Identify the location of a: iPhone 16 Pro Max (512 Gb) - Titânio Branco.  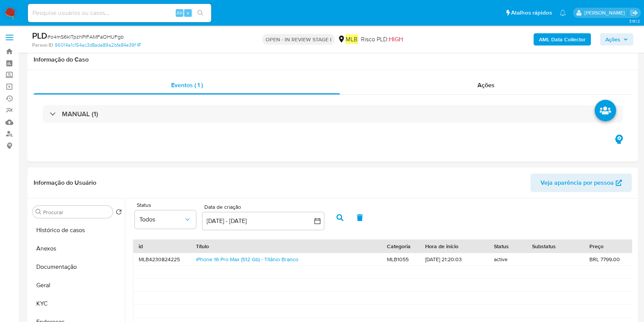
(247, 259).